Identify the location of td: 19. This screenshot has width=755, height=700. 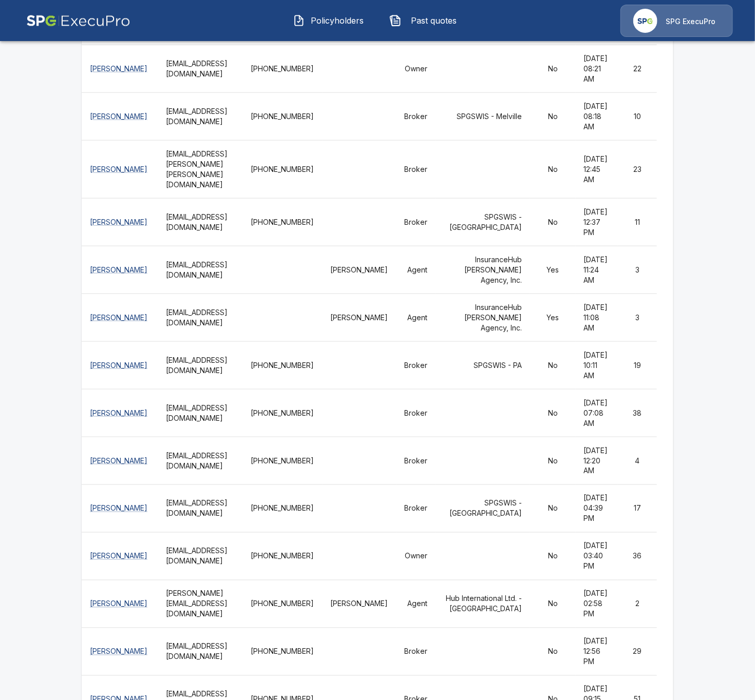
(637, 365).